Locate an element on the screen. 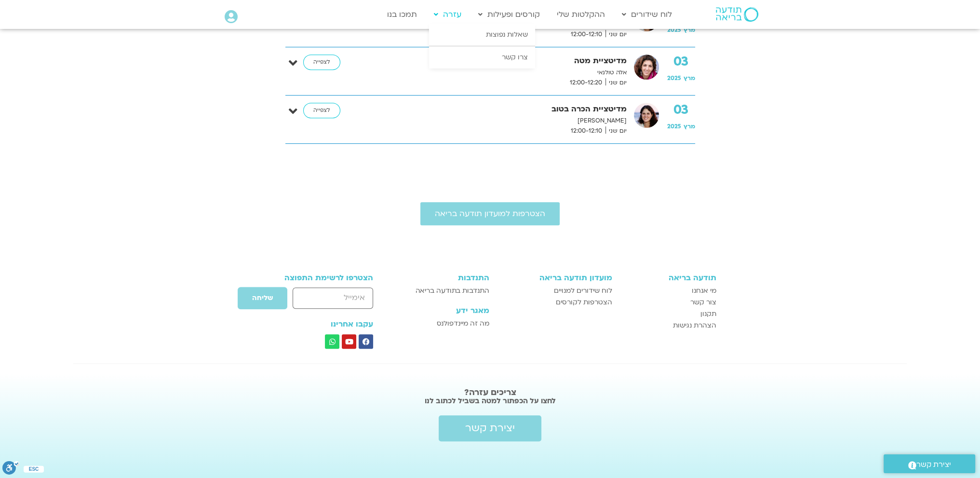 This screenshot has width=980, height=478. a: לוח שידורים למנויים is located at coordinates (555, 291).